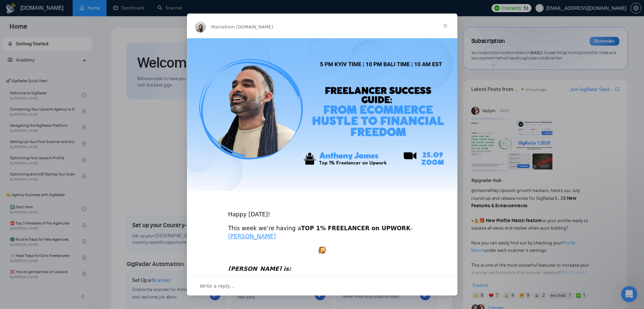  I want to click on div: This week we’re having a -, so click(322, 232).